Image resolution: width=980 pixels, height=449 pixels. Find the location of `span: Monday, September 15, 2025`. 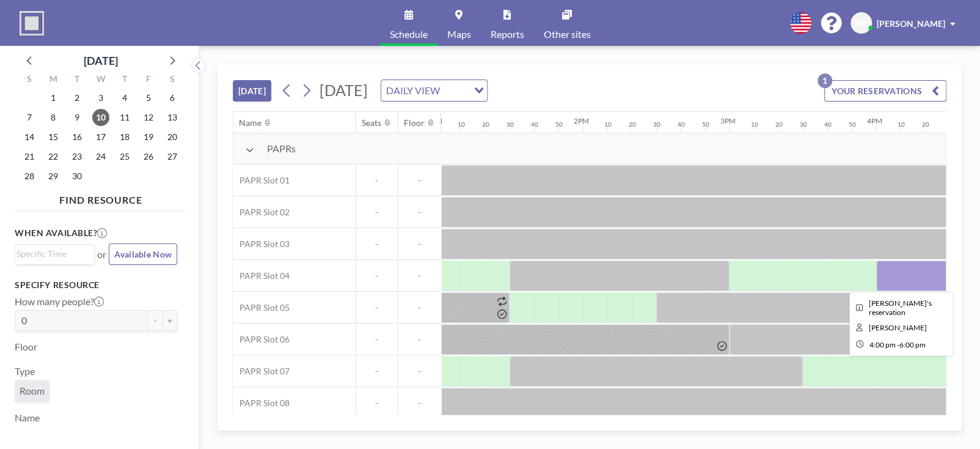

span: Monday, September 15, 2025 is located at coordinates (53, 137).